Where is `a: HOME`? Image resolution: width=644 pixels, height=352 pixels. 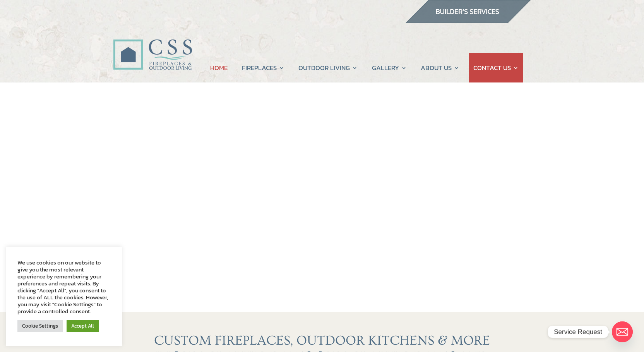
a: HOME is located at coordinates (219, 68).